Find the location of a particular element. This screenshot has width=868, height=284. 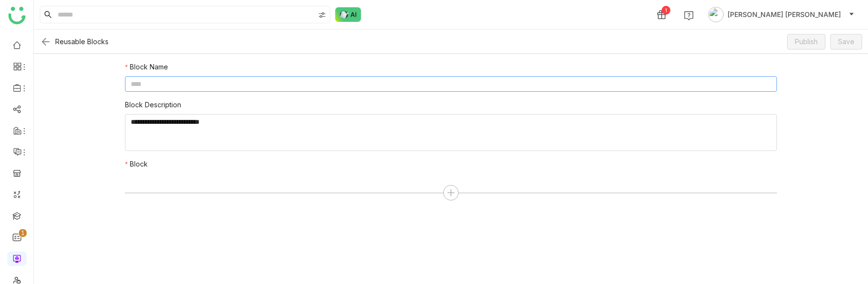

img: search-type.svg is located at coordinates (322, 15).